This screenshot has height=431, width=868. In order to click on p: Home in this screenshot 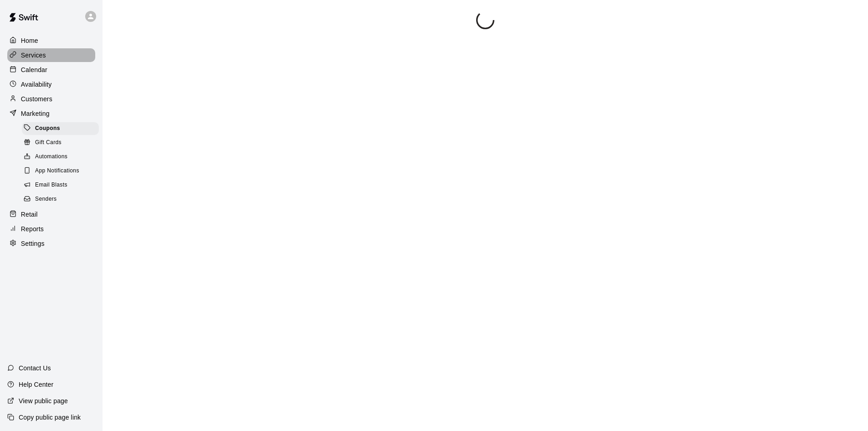, I will do `click(30, 41)`.